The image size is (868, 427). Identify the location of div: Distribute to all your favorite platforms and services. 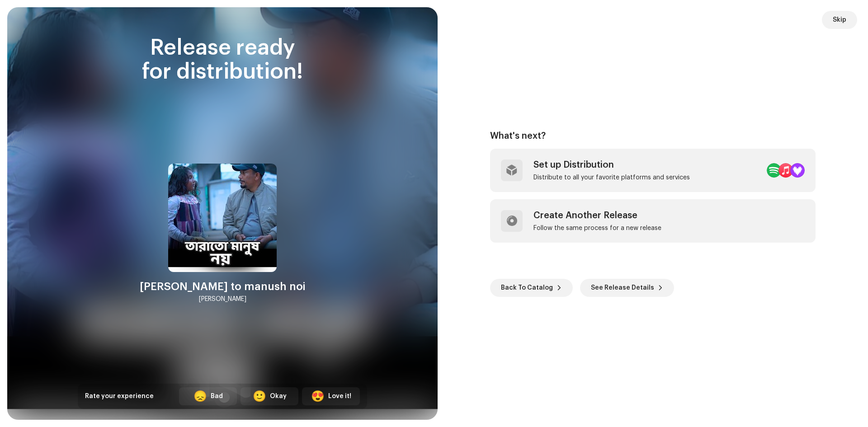
(611, 178).